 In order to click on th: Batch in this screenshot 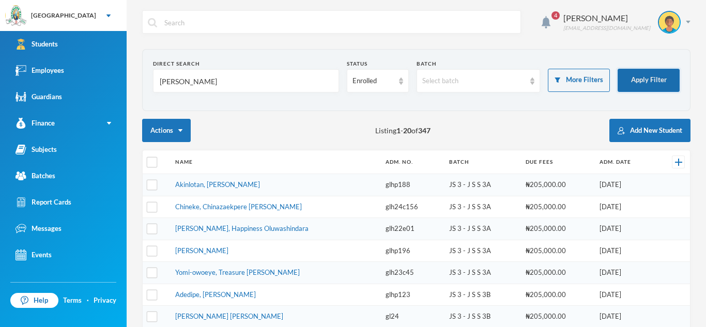, I will do `click(482, 162)`.